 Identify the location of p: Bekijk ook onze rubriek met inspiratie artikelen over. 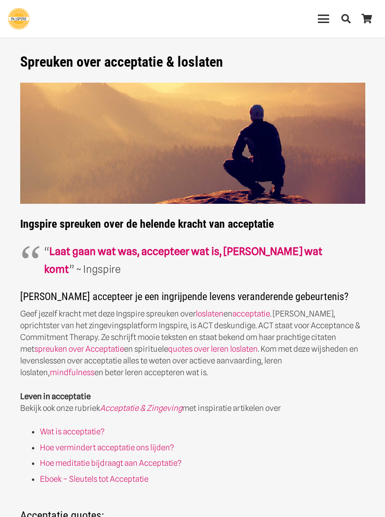
(192, 402).